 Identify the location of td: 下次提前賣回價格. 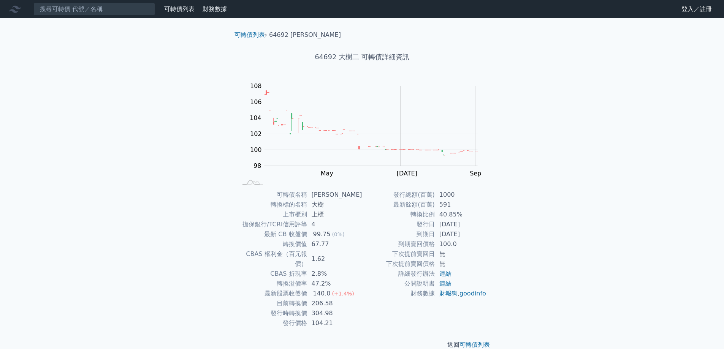
(398, 264).